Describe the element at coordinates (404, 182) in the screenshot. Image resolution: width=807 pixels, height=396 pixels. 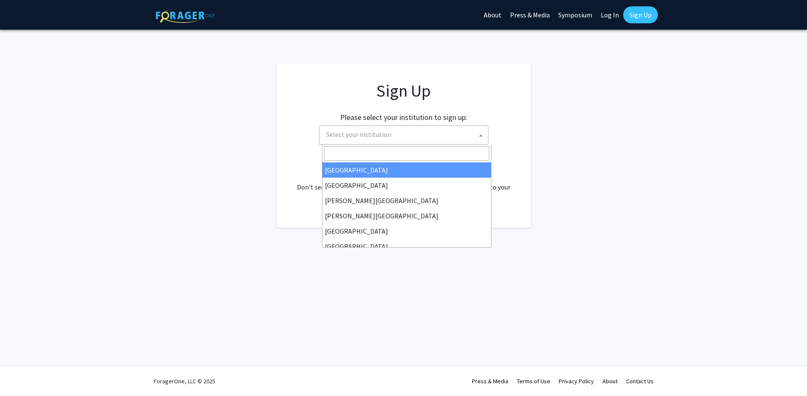
I see `div: Already have an account? . Don't see your institution? about bringing ForagerOne to your institut...` at that location.